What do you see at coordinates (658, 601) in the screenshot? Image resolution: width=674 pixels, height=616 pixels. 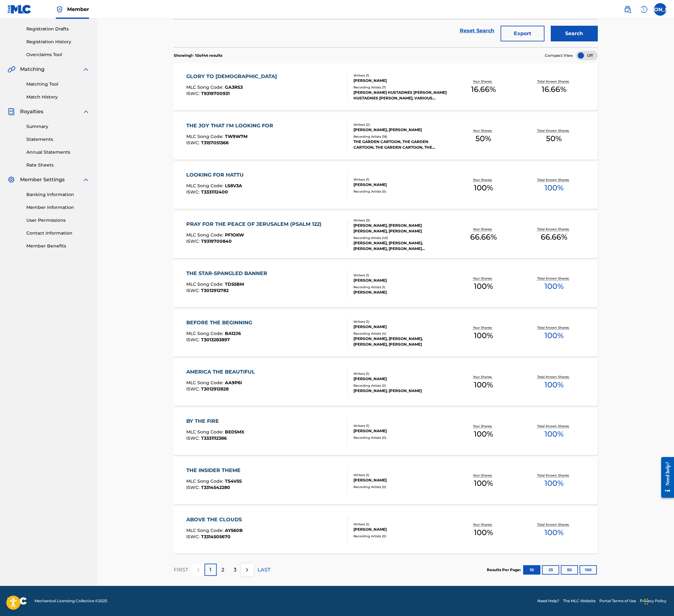 I see `div: Chat Widget` at bounding box center [658, 601].